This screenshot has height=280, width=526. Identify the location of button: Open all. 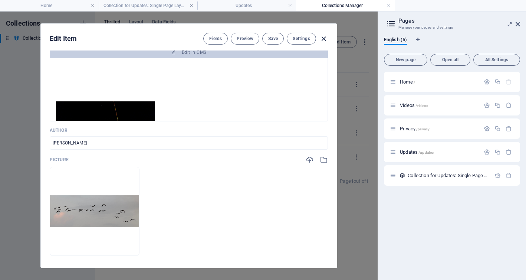
(450, 60).